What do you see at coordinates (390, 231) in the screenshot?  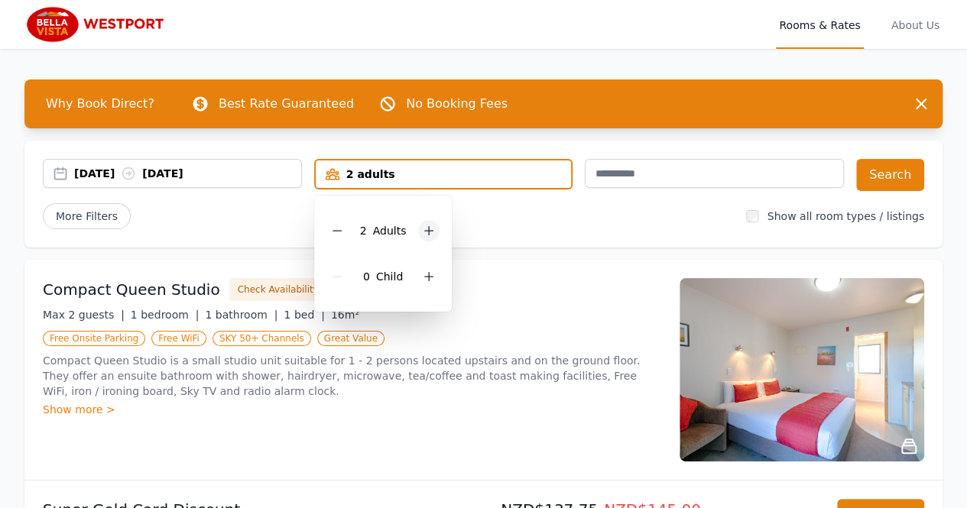 I see `span: Adult s` at bounding box center [390, 231].